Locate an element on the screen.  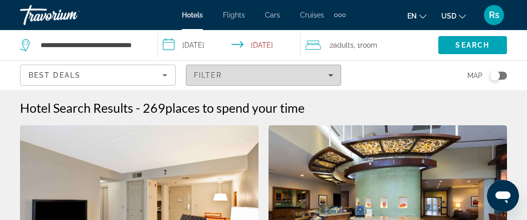
input: Search hotel destination is located at coordinates (91, 45).